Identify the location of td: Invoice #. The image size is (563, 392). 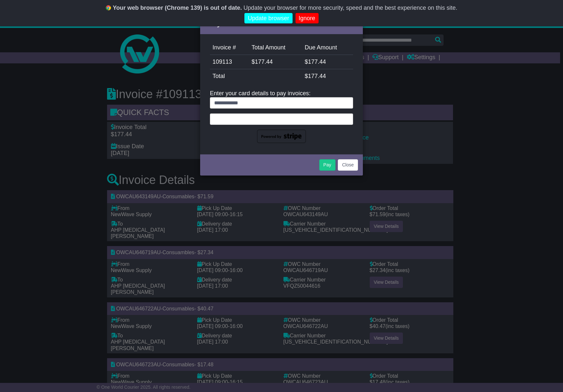
(230, 48).